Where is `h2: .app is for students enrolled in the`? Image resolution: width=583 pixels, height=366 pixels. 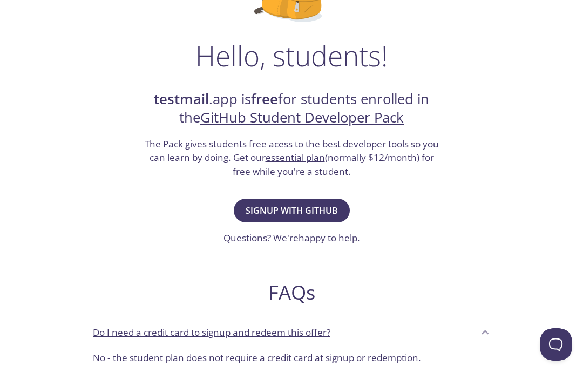 h2: .app is for students enrolled in the is located at coordinates (291, 108).